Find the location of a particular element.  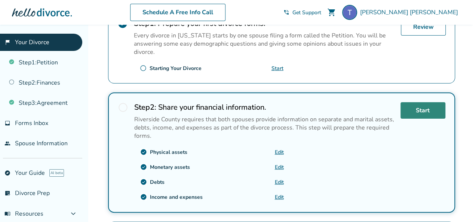

span: Resources is located at coordinates (24, 214).